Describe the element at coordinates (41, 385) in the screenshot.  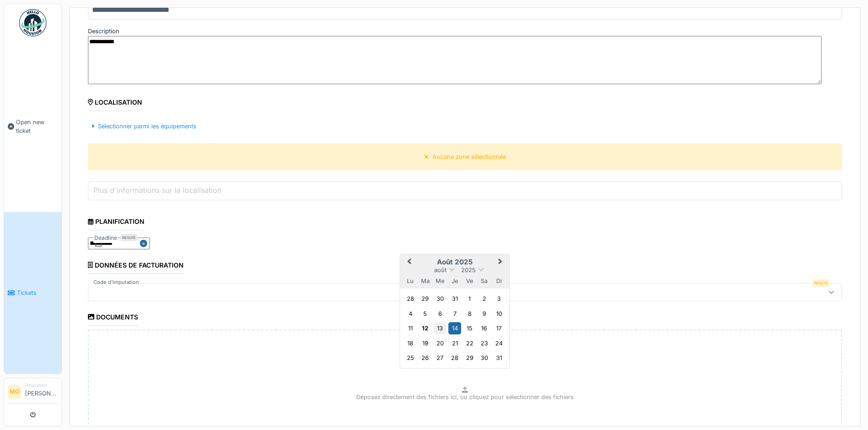
I see `div: Requester` at that location.